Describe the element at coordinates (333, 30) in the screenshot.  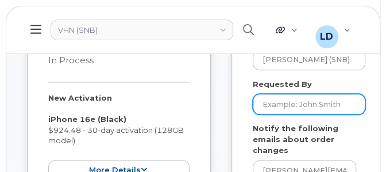
I see `div: Levesque, Daniel (SNB)` at that location.